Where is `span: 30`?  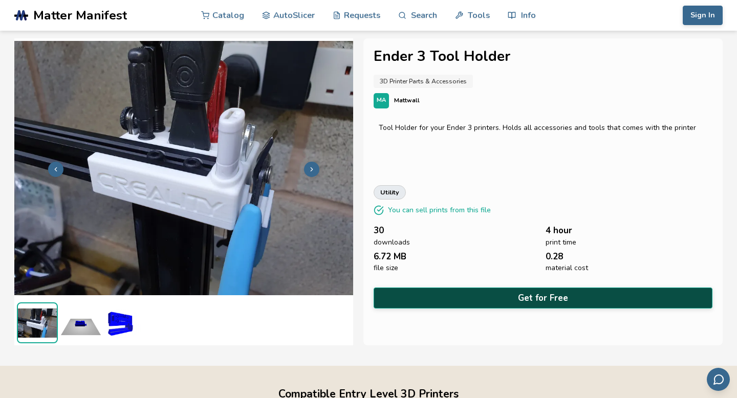
span: 30 is located at coordinates (379, 230).